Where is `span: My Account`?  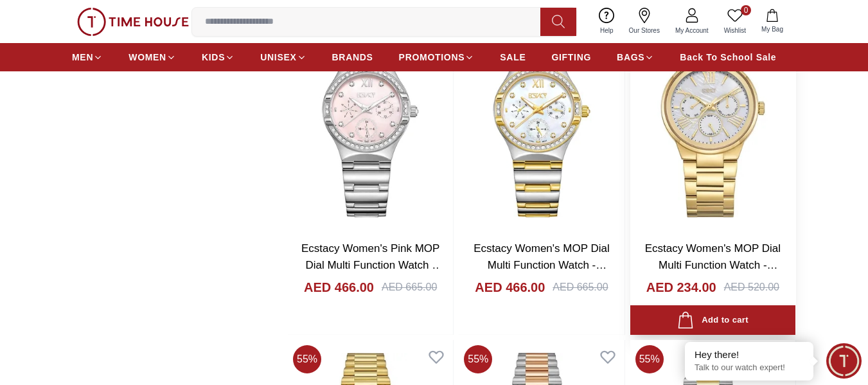 span: My Account is located at coordinates (692, 30).